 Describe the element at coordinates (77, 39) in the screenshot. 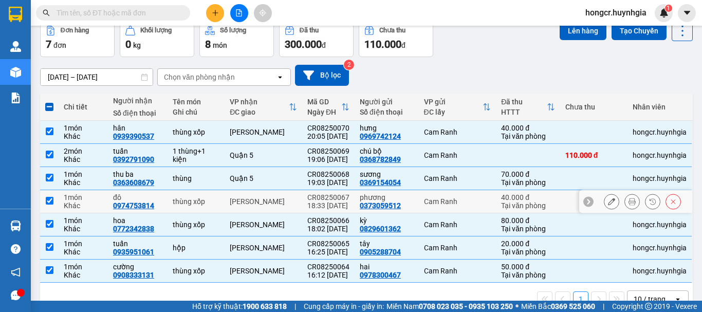

I see `button: Đơn hàng7đơn` at that location.